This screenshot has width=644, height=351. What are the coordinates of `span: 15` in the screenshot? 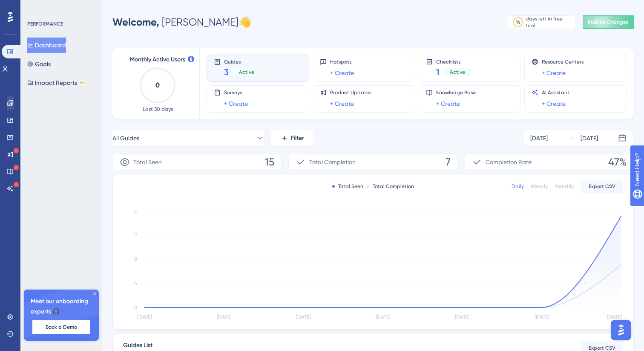 It's located at (270, 162).